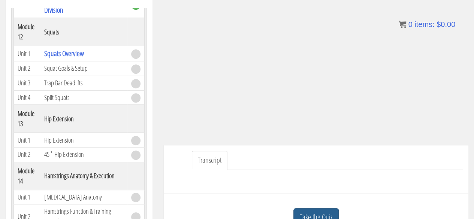 The height and width of the screenshot is (219, 474). I want to click on th: Module 13, so click(27, 119).